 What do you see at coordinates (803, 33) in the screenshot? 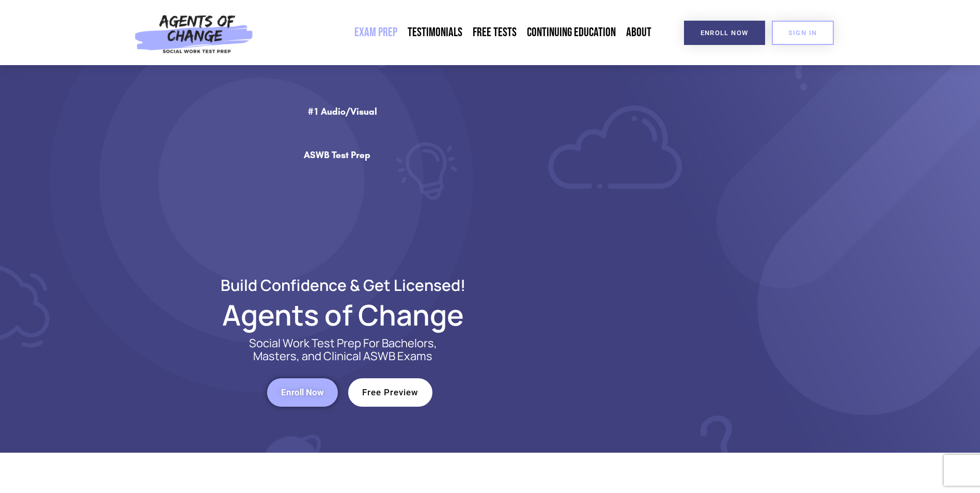
I see `a: SIGN IN` at bounding box center [803, 33].